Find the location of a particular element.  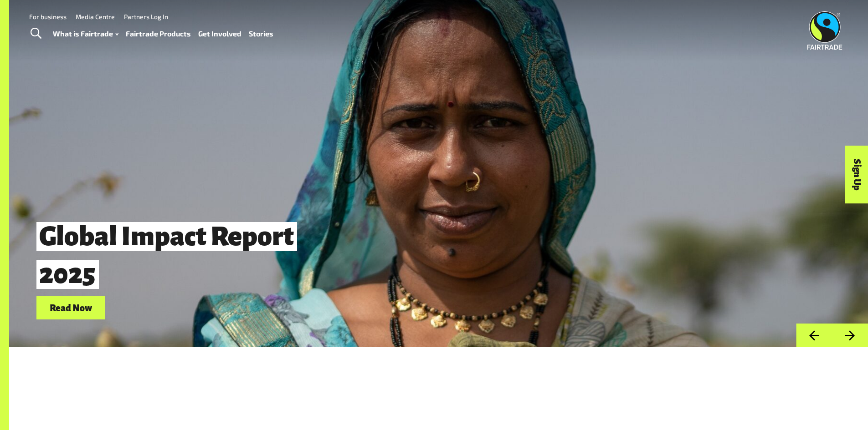

img: Fairtrade Australia New Zealand logo is located at coordinates (825, 30).